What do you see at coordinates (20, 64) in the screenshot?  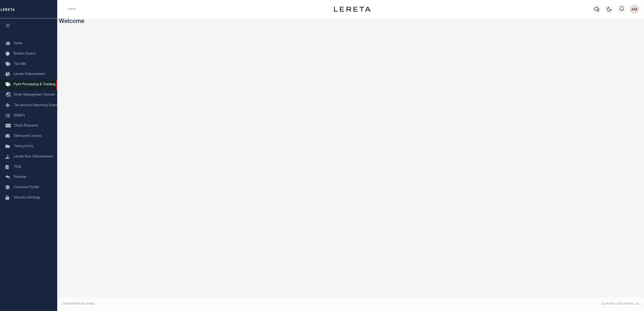 I see `span: Tax Bills` at bounding box center [20, 64].